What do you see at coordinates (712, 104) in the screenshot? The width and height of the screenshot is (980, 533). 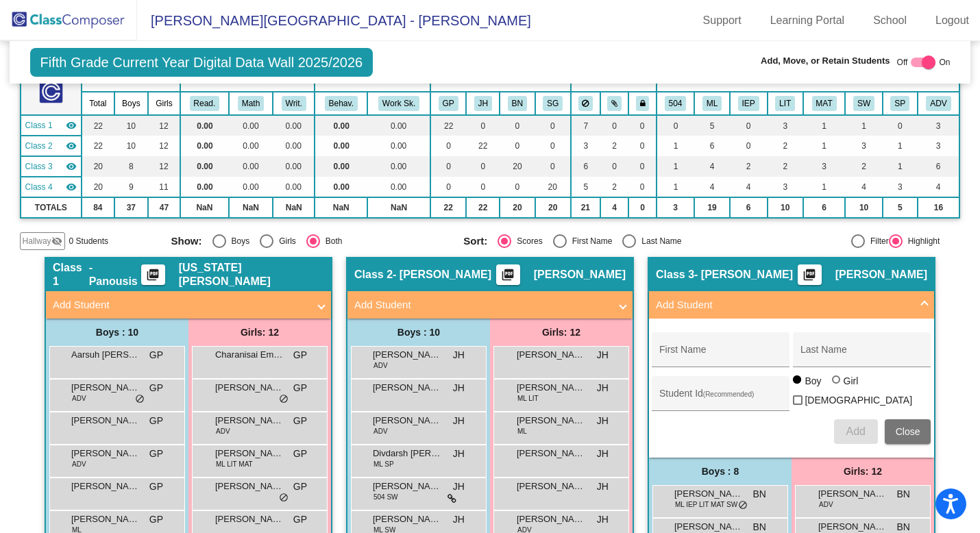 I see `button: ML` at bounding box center [712, 104].